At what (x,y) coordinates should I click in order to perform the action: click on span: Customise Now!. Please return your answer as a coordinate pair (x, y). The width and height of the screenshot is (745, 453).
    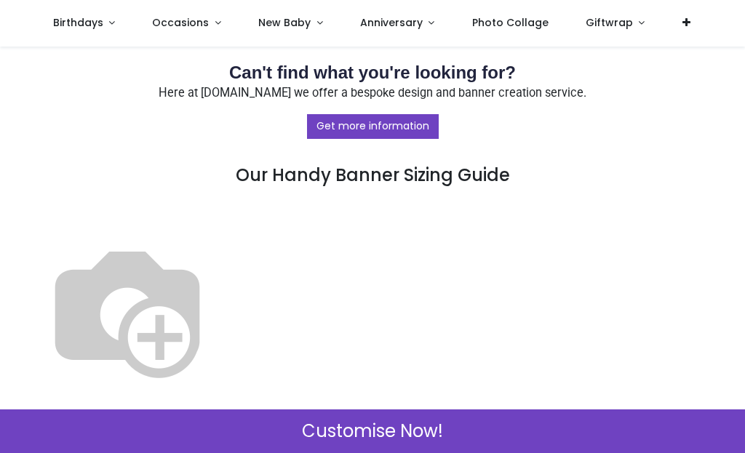
    Looking at the image, I should click on (372, 431).